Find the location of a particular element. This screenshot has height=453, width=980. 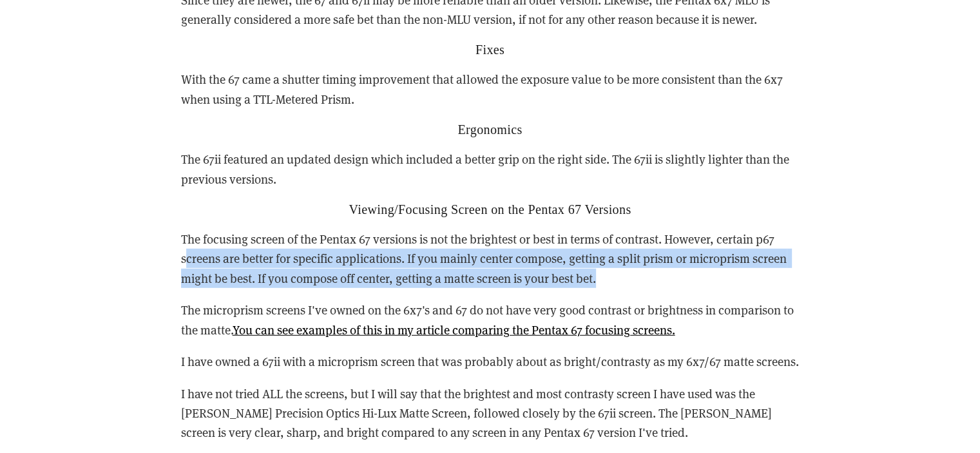

p: The 67ii featured an updated design which included a better grip on the right side. The 67ii is s... is located at coordinates (490, 169).